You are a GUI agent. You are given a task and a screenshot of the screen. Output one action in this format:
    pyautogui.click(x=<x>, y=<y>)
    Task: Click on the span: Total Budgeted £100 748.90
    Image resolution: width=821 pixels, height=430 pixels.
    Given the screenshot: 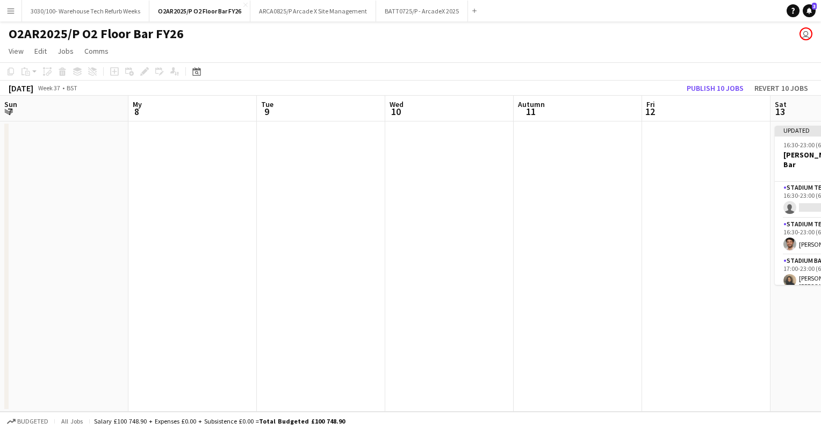 What is the action you would take?
    pyautogui.click(x=302, y=421)
    